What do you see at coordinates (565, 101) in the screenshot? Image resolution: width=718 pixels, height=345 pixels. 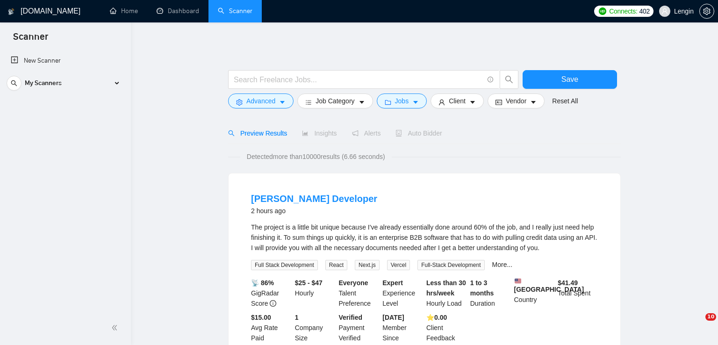 I see `a: Reset All` at bounding box center [565, 101].